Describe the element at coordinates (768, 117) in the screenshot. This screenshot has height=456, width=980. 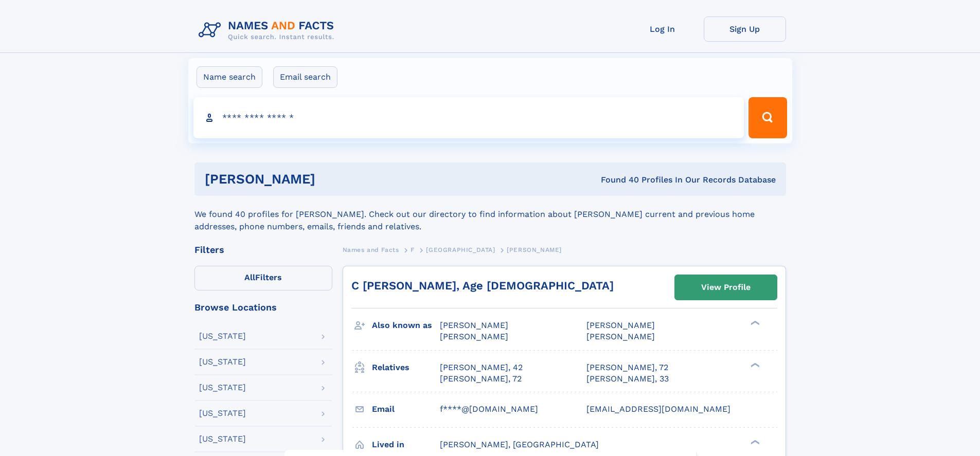
I see `button: Search Button` at that location.